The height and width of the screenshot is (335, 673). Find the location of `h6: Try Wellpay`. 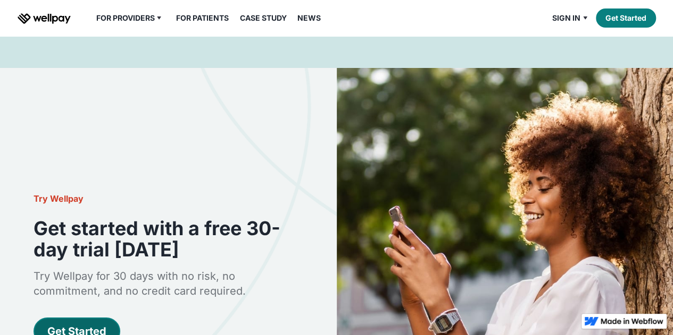

h6: Try Wellpay is located at coordinates (168, 199).